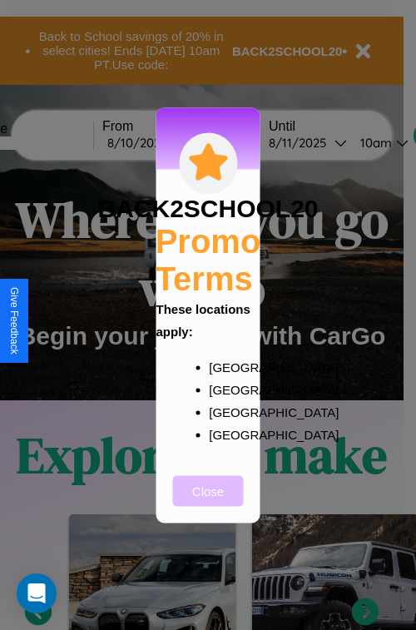 Image resolution: width=416 pixels, height=630 pixels. What do you see at coordinates (14, 320) in the screenshot?
I see `div: Give Feedback` at bounding box center [14, 320].